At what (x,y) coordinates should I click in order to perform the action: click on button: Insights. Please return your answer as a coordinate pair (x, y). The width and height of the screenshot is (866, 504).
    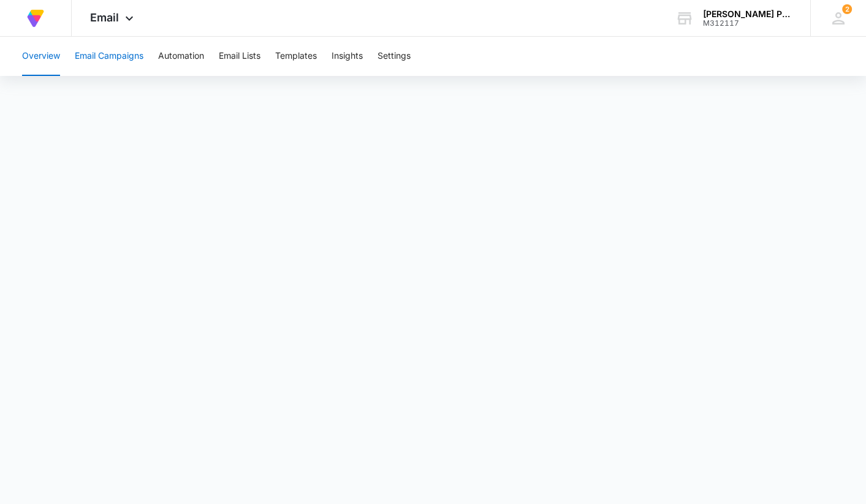
    Looking at the image, I should click on (347, 56).